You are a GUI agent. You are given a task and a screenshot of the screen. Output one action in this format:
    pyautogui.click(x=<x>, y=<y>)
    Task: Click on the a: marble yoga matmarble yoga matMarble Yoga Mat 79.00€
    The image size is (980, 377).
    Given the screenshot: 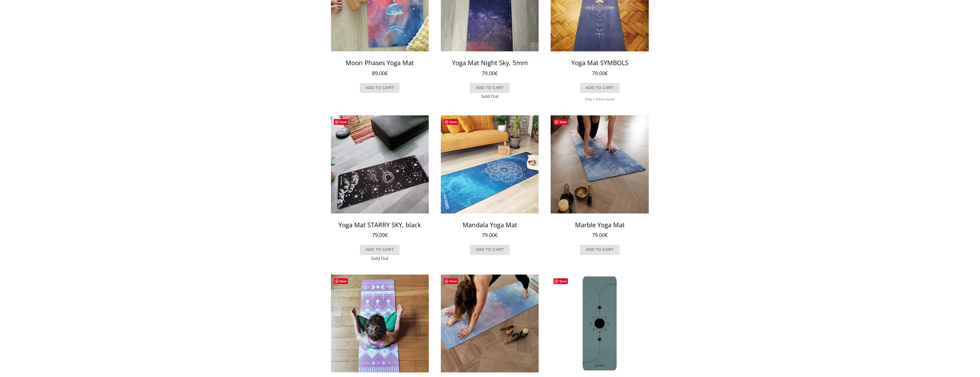 What is the action you would take?
    pyautogui.click(x=600, y=176)
    